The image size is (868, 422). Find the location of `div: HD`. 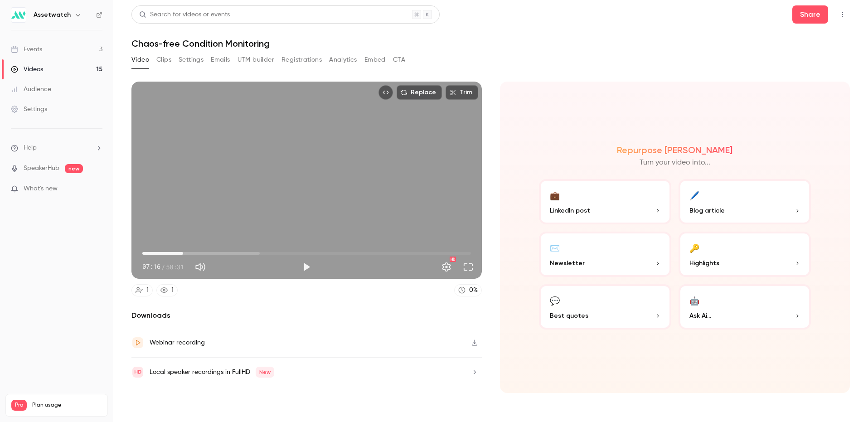

div: HD is located at coordinates (453, 260).